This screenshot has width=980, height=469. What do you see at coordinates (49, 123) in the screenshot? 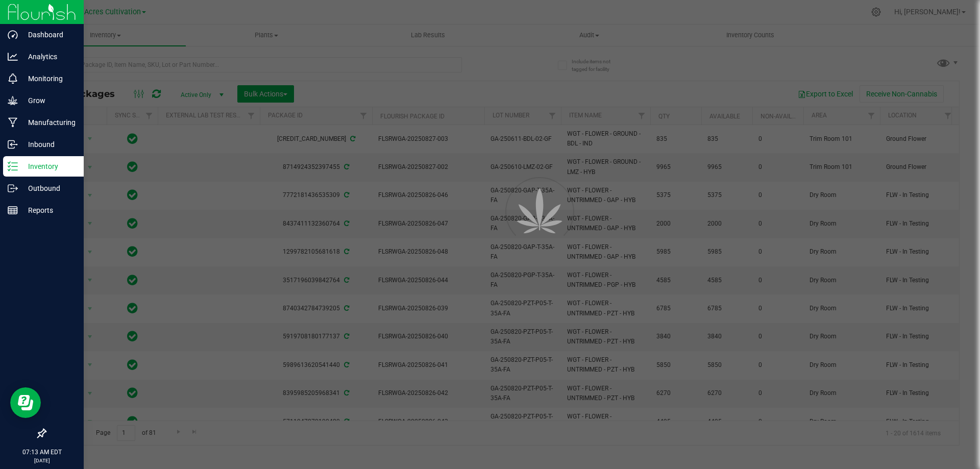
I see `p: Manufacturing` at bounding box center [49, 123].